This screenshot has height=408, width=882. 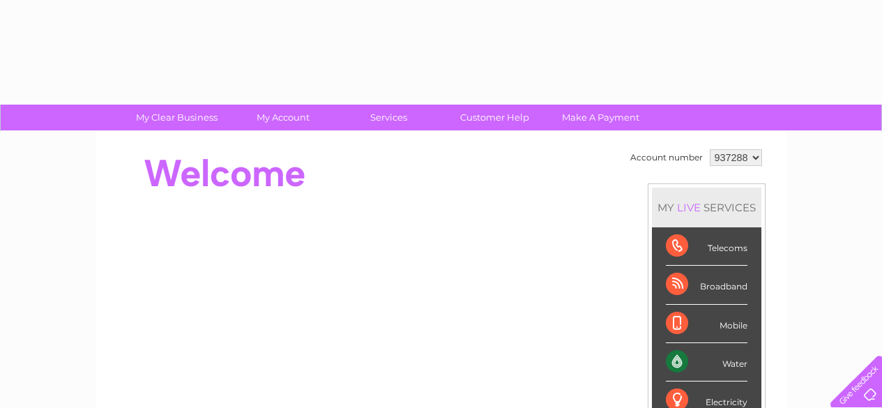 What do you see at coordinates (494, 117) in the screenshot?
I see `a: Customer Help` at bounding box center [494, 117].